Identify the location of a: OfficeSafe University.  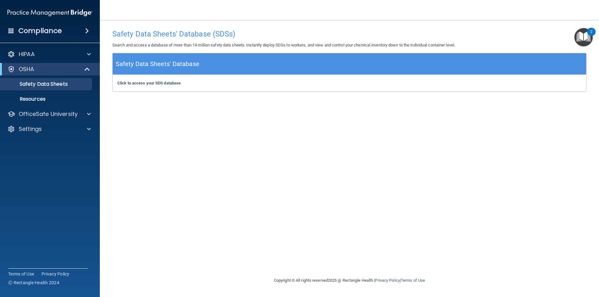
(49, 114).